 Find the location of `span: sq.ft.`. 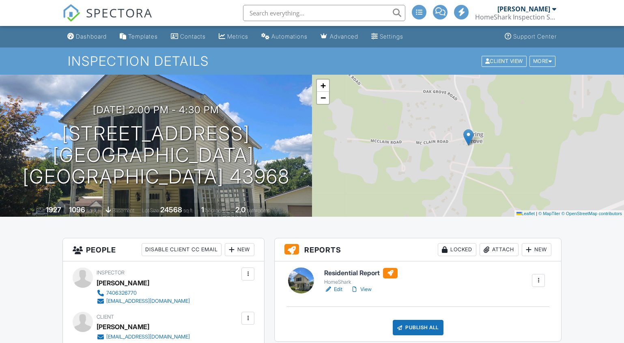

span: sq.ft. is located at coordinates (188, 210).